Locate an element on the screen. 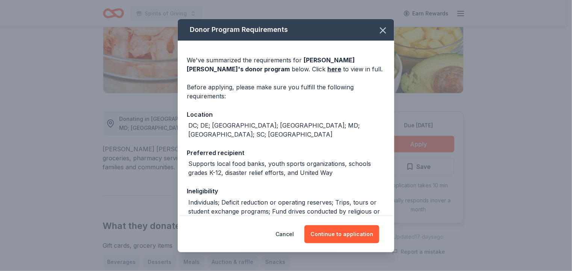 The image size is (572, 271). div: Individuals; Deficit reduction or operating reserves; Trips, tours or student exchange programs; ... is located at coordinates (287, 212).